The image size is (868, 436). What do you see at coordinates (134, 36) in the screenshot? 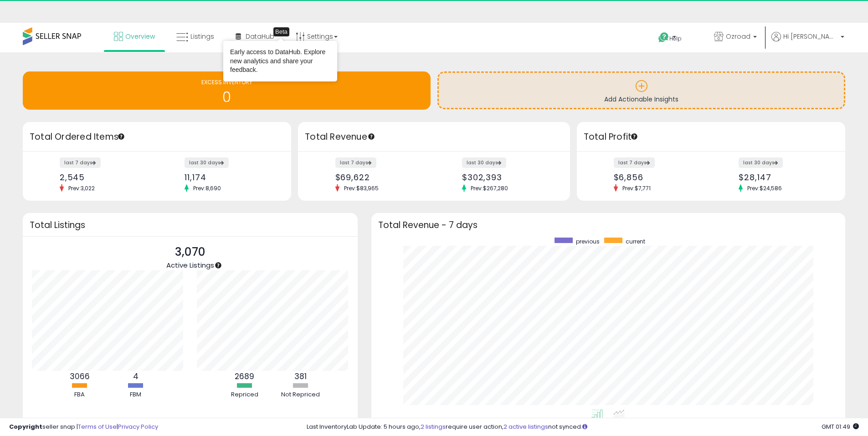
I see `a: Overview` at bounding box center [134, 36].